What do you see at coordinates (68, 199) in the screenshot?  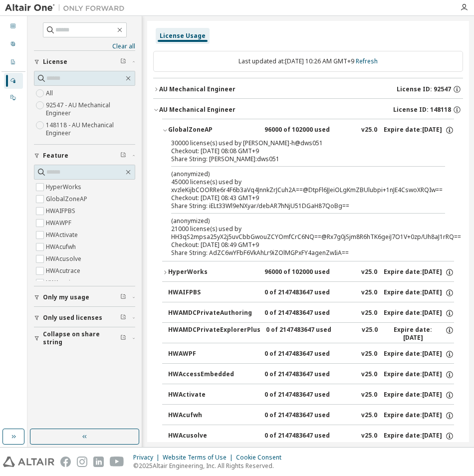 I see `label: GlobalZoneAP` at bounding box center [68, 199].